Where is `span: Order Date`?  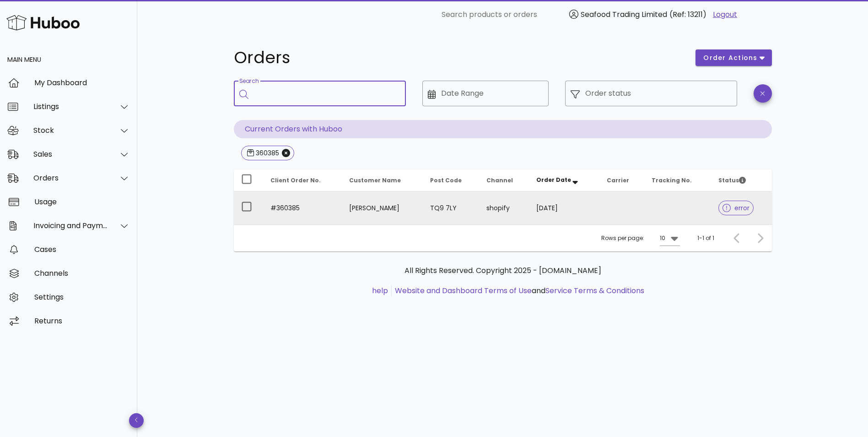 span: Order Date is located at coordinates (553, 180).